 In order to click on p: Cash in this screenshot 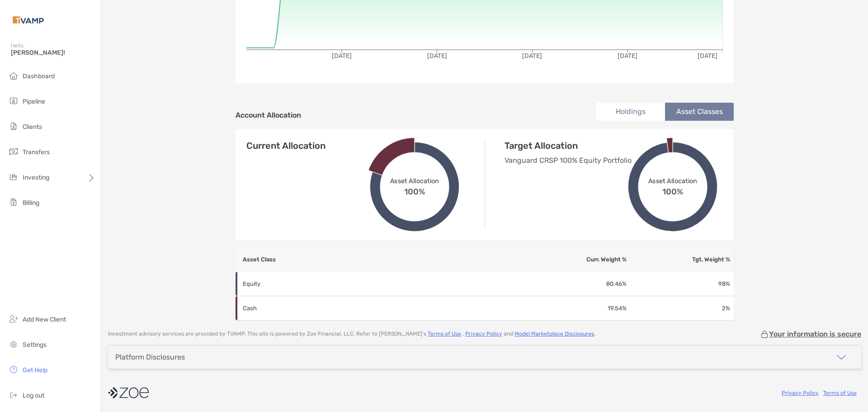, I will do `click(306, 308)`.